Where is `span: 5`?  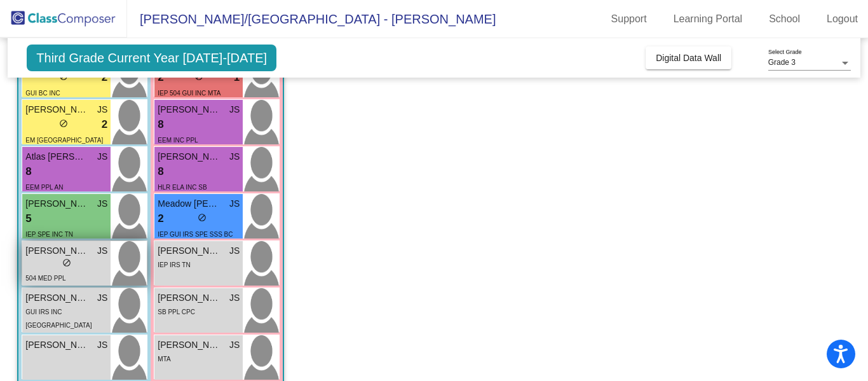 span: 5 is located at coordinates (28, 219).